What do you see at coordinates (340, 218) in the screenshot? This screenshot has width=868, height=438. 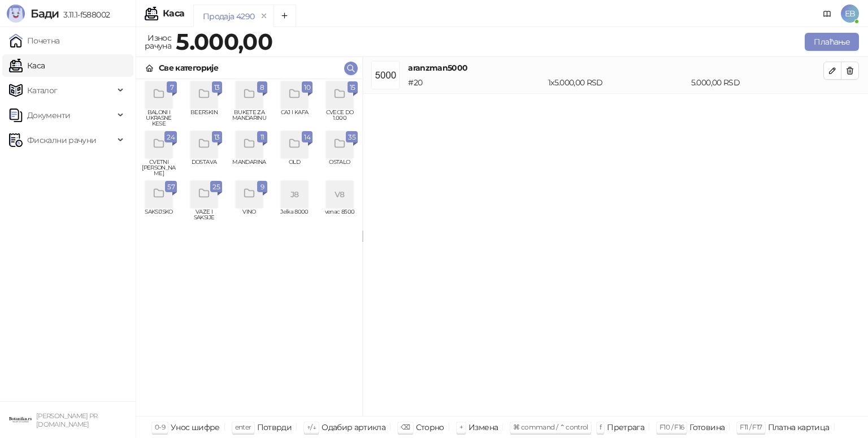 I see `span: venac 8500` at bounding box center [340, 218].